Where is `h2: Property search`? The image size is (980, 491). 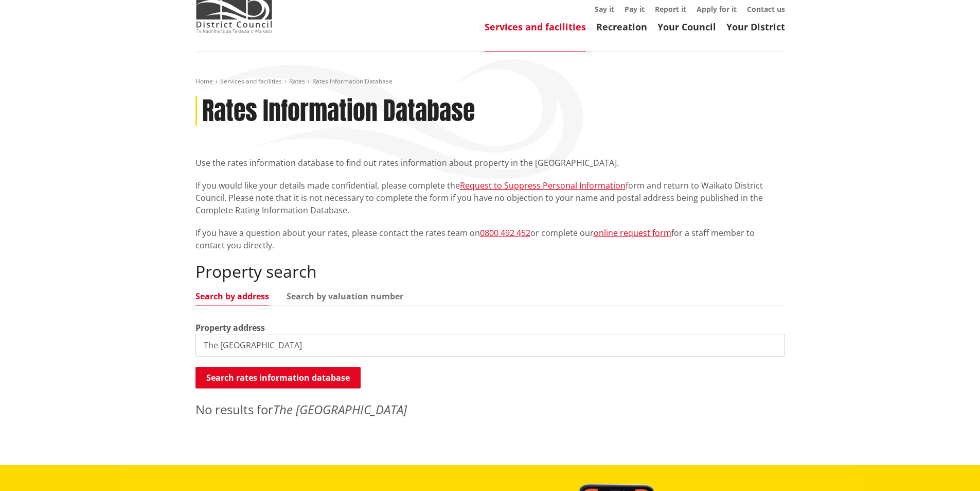 h2: Property search is located at coordinates (491, 271).